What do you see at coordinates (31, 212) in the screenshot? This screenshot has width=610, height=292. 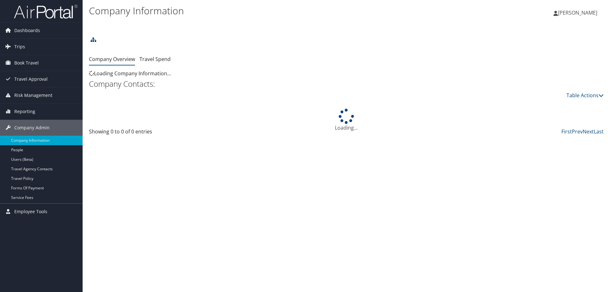 I see `span: Employee Tools` at bounding box center [31, 212].